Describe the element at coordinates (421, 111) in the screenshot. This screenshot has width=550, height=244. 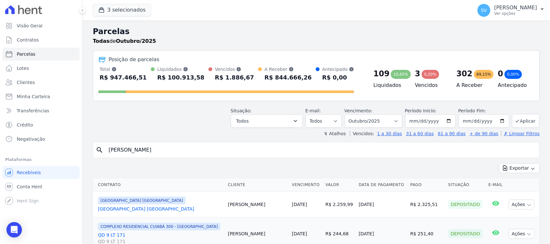
I see `label: Período Inicío:` at that location.